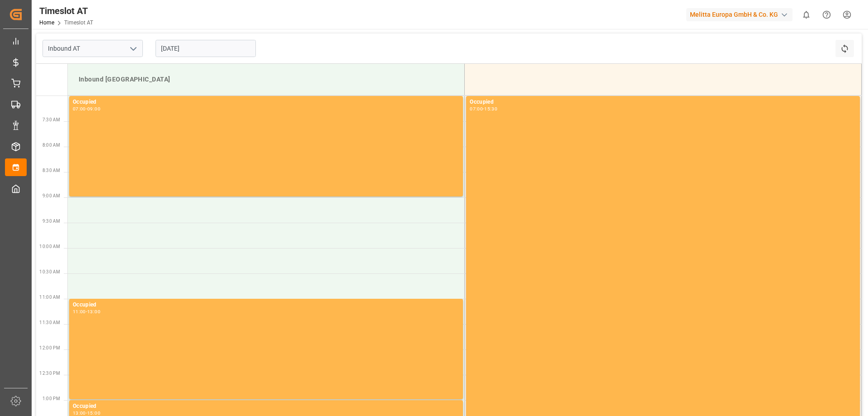 Image resolution: width=868 pixels, height=416 pixels. What do you see at coordinates (94, 109) in the screenshot?
I see `div: 09:00` at bounding box center [94, 109].